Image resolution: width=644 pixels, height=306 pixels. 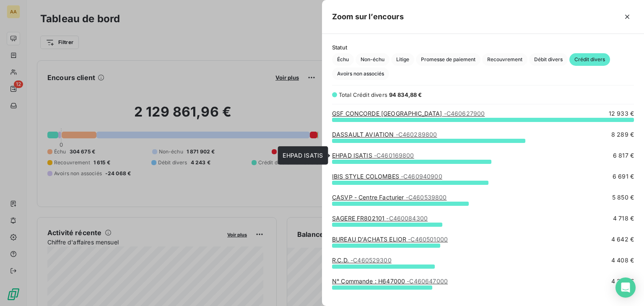 I want to click on span: 12 933 €, so click(x=621, y=114).